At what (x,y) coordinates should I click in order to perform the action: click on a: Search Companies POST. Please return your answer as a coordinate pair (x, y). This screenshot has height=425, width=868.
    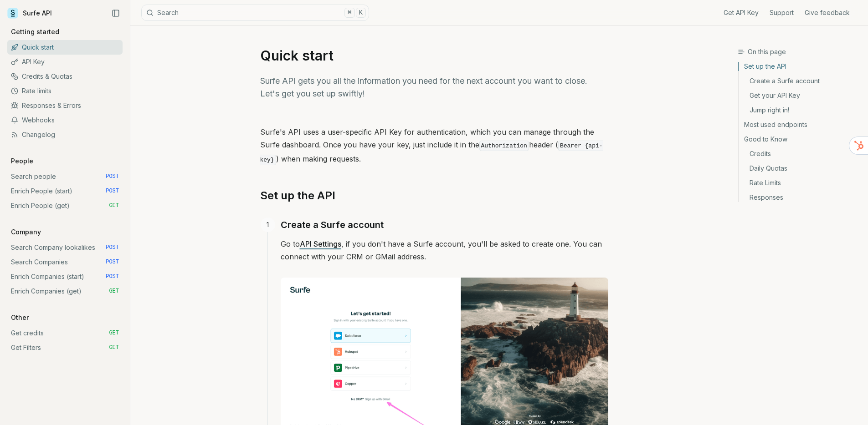
    Looking at the image, I should click on (65, 263).